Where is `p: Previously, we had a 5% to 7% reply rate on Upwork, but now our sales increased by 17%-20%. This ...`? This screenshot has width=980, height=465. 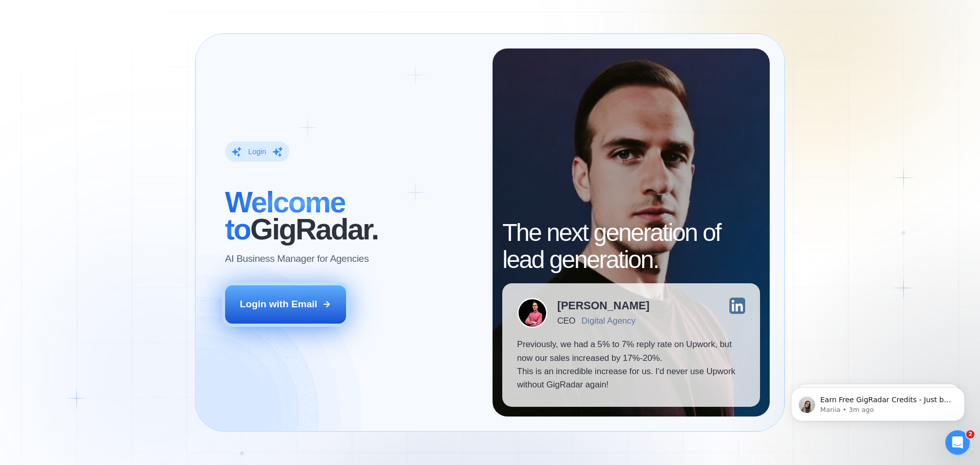
p: Previously, we had a 5% to 7% reply rate on Upwork, but now our sales increased by 17%-20%. This ... is located at coordinates (631, 365).